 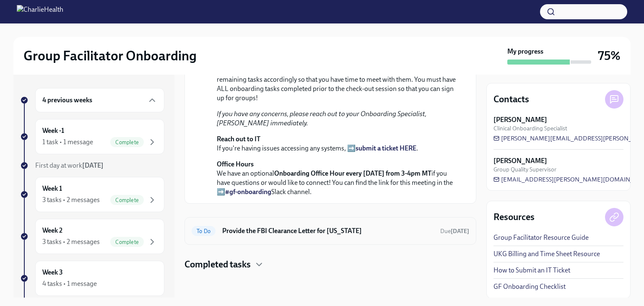 What do you see at coordinates (336, 178) in the screenshot?
I see `p: We have an optional if you have questions or would like to connect! You can find the link for thi...` at bounding box center [336, 178].